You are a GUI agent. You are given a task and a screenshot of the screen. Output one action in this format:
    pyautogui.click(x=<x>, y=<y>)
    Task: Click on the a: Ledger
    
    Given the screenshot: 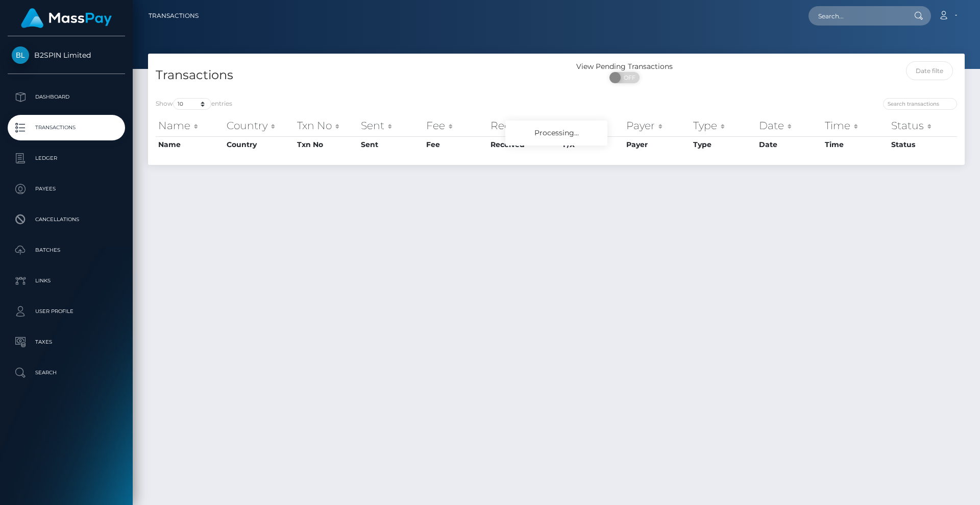 What is the action you would take?
    pyautogui.click(x=66, y=158)
    